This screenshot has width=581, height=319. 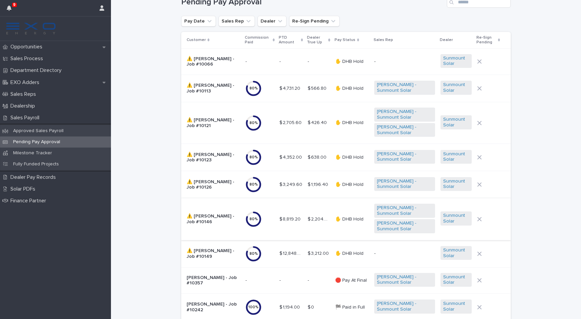 What do you see at coordinates (237, 21) in the screenshot?
I see `button: Sales Rep` at bounding box center [237, 21].